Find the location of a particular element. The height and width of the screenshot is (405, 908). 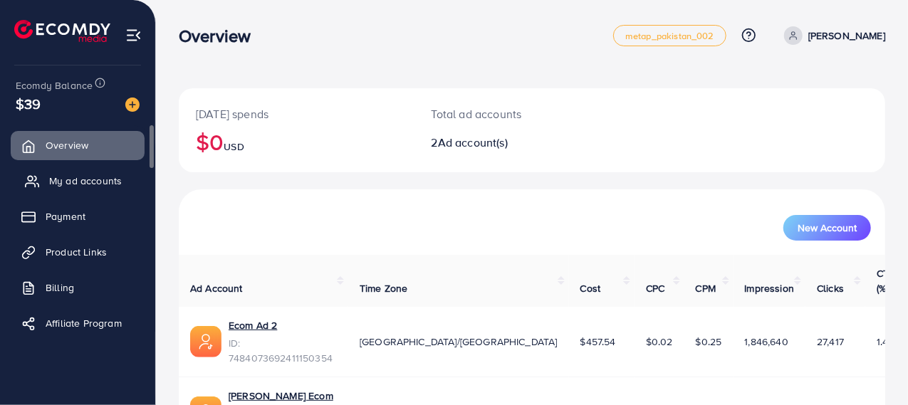

span: CPM is located at coordinates (706, 289).